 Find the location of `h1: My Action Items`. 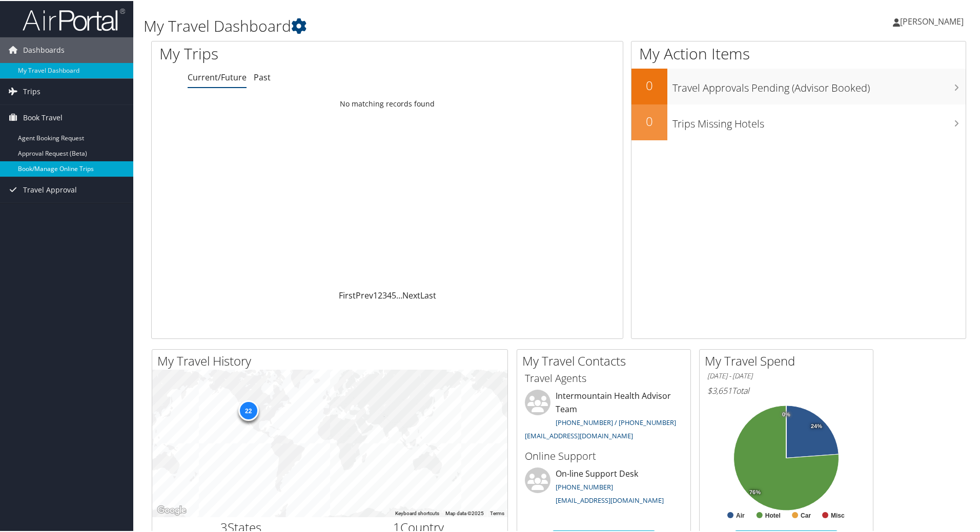

h1: My Action Items is located at coordinates (799, 53).